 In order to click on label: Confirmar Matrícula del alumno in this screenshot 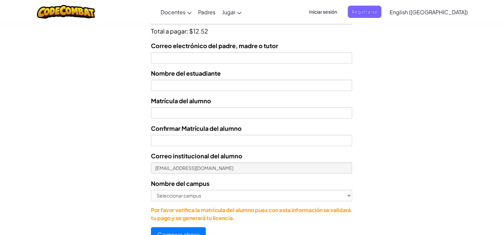, I will do `click(196, 128)`.